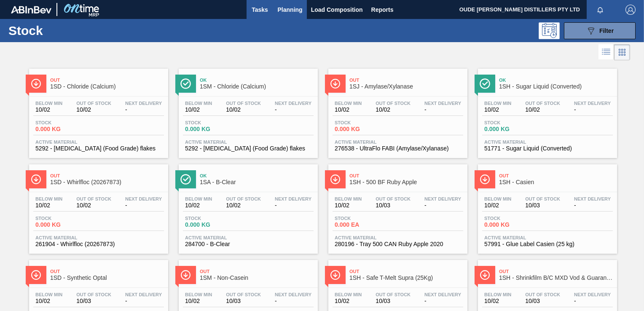  What do you see at coordinates (630, 10) in the screenshot?
I see `img: Logout` at bounding box center [630, 10].